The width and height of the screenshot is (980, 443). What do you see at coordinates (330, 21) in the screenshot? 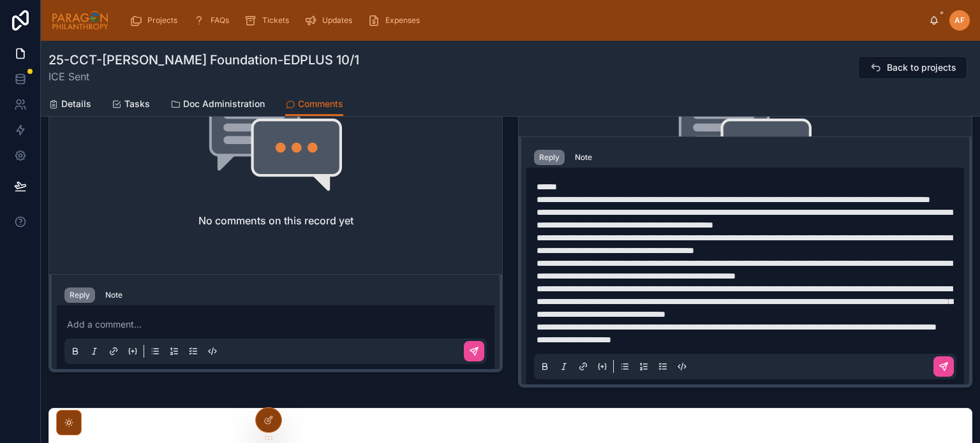
I see `a: Updates` at bounding box center [330, 21].